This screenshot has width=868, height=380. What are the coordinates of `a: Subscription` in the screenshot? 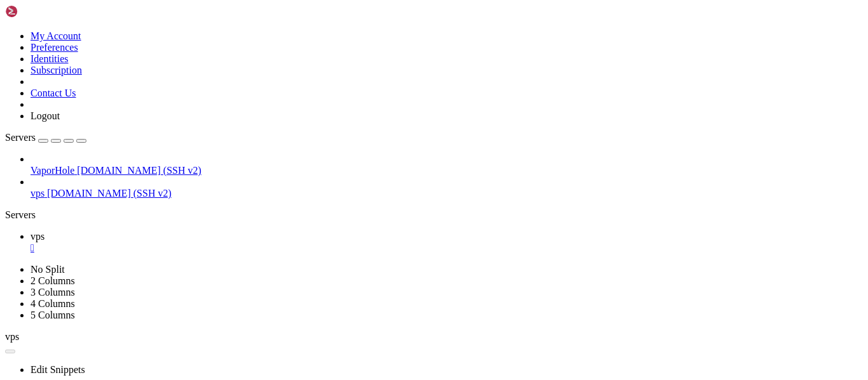 It's located at (56, 70).